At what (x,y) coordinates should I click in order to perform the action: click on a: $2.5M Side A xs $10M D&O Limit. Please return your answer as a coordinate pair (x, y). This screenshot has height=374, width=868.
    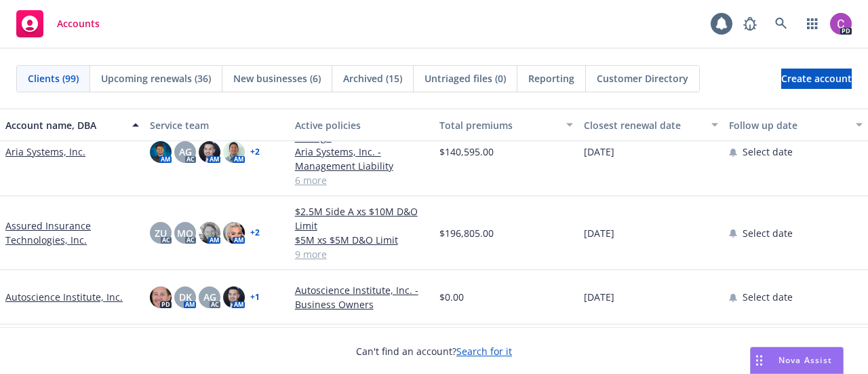
    Looking at the image, I should click on (362, 218).